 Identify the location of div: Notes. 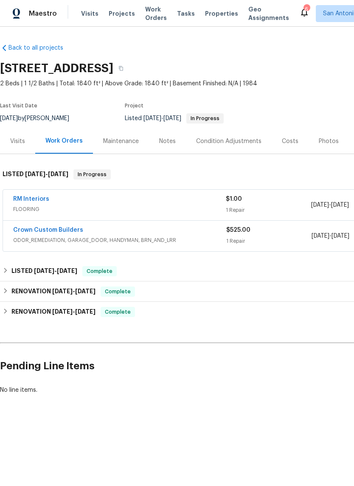
(167, 141).